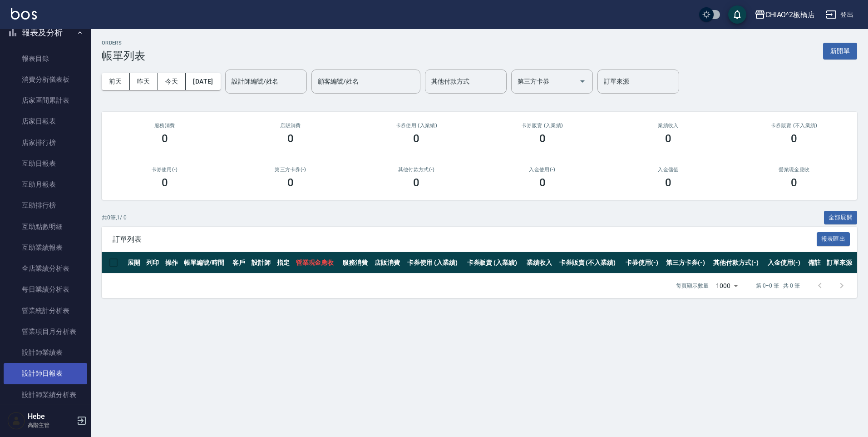 This screenshot has width=868, height=437. I want to click on th: 卡券使用(-), so click(643, 263).